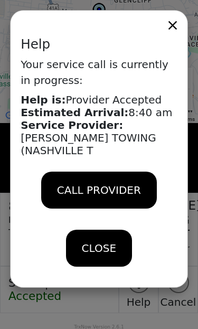  What do you see at coordinates (74, 112) in the screenshot?
I see `strong: Estimated Arrival:` at bounding box center [74, 112].